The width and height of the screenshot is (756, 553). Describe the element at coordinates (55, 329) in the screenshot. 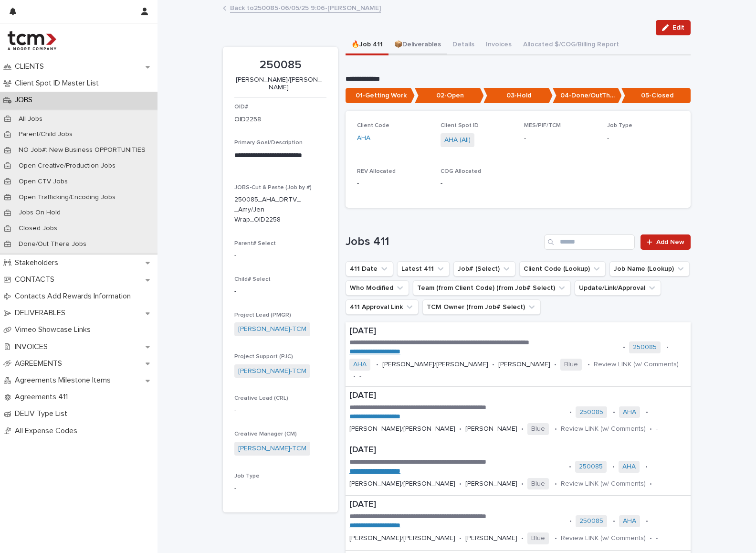

I see `p: Vimeo Showcase Links` at that location.